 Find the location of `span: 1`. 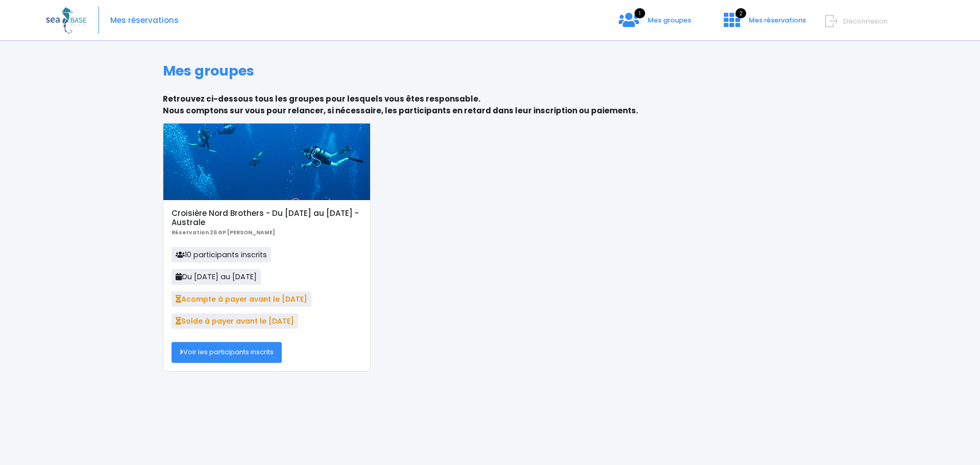

span: 1 is located at coordinates (640, 14).